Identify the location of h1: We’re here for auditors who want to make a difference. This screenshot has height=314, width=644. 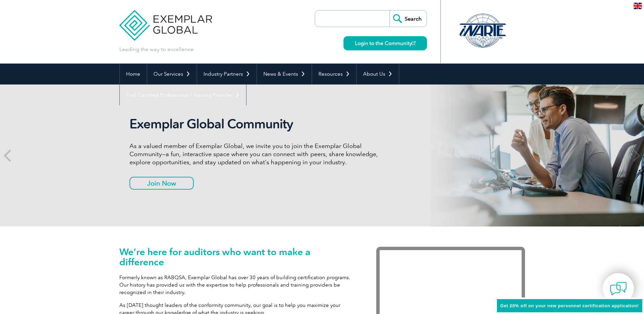
(237, 257).